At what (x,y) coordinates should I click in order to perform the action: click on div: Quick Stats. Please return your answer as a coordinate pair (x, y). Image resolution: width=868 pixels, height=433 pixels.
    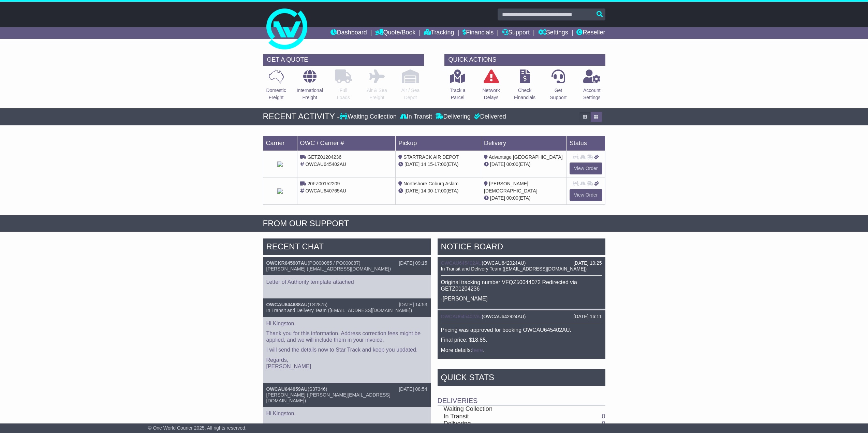
    Looking at the image, I should click on (522, 378).